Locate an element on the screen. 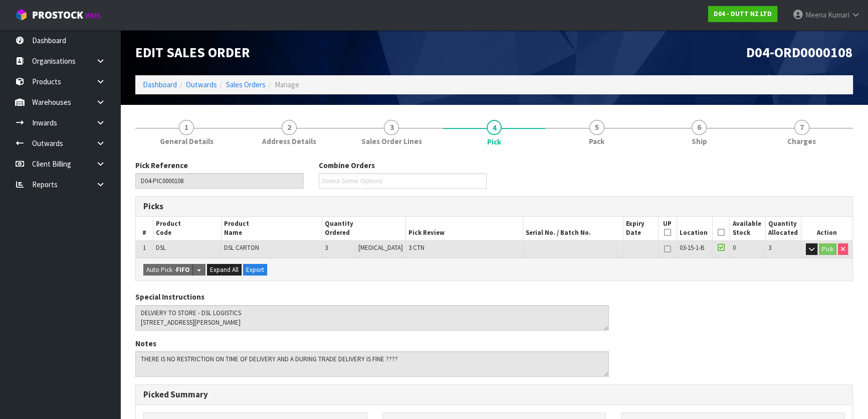  h3: Picks is located at coordinates (315, 206).